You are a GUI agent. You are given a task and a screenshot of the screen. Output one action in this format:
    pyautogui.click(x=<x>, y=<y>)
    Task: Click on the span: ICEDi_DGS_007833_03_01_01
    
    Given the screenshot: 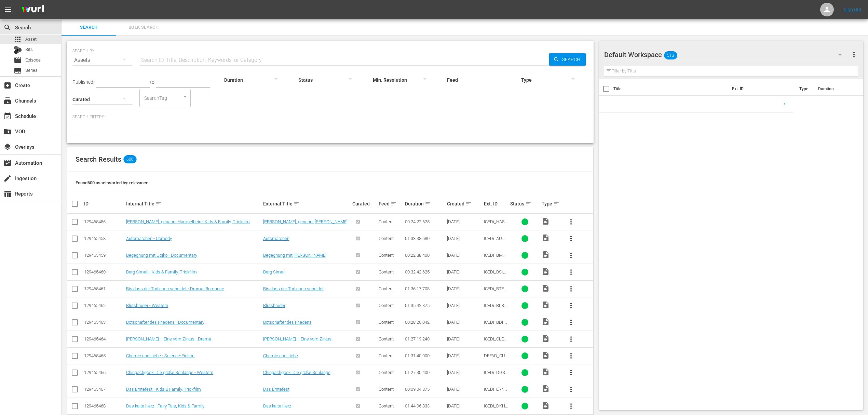 What is the action you would take?
    pyautogui.click(x=496, y=378)
    